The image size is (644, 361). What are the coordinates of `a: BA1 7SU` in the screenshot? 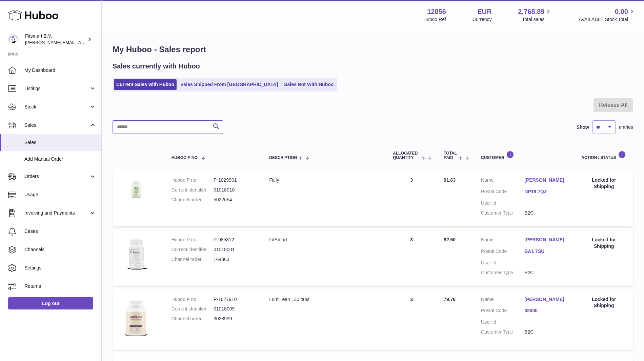 It's located at (546, 251).